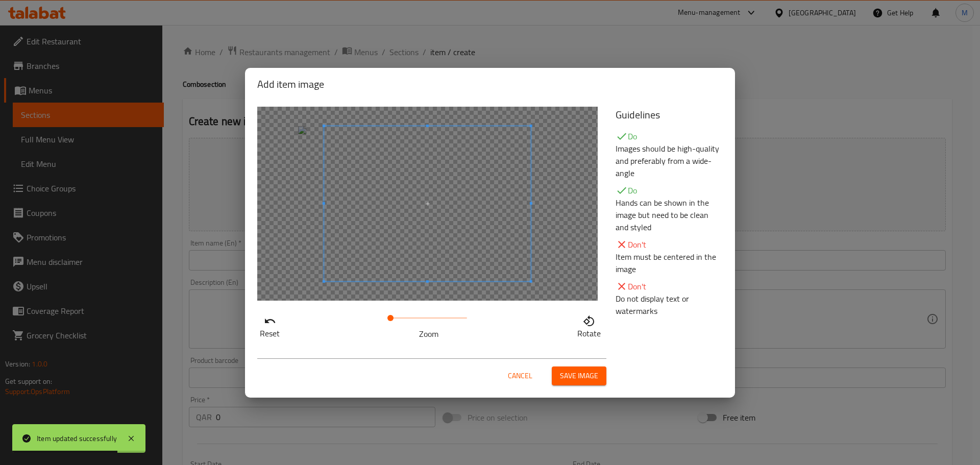 This screenshot has height=465, width=980. Describe the element at coordinates (589, 325) in the screenshot. I see `button: Rotate` at that location.